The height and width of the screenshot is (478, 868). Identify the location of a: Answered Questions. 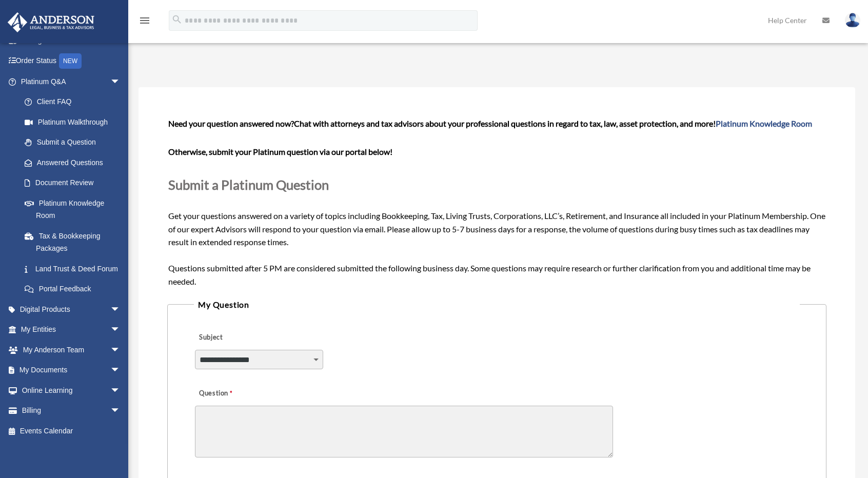
(75, 162).